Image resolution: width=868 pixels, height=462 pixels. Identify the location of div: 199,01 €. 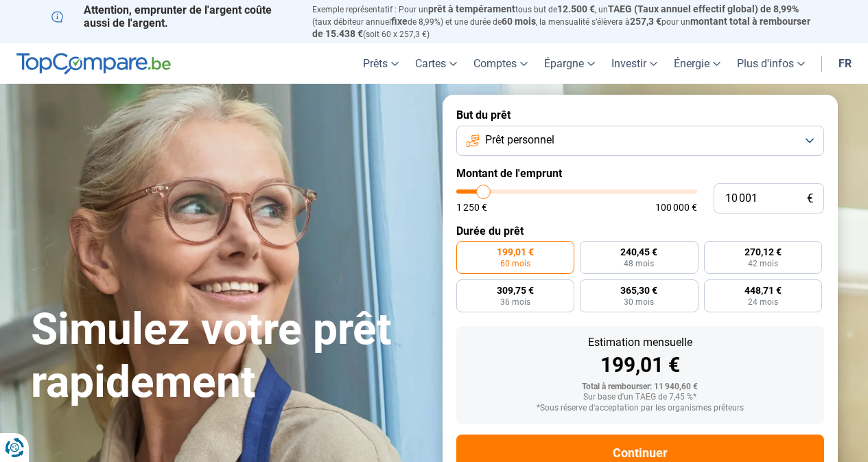
(640, 365).